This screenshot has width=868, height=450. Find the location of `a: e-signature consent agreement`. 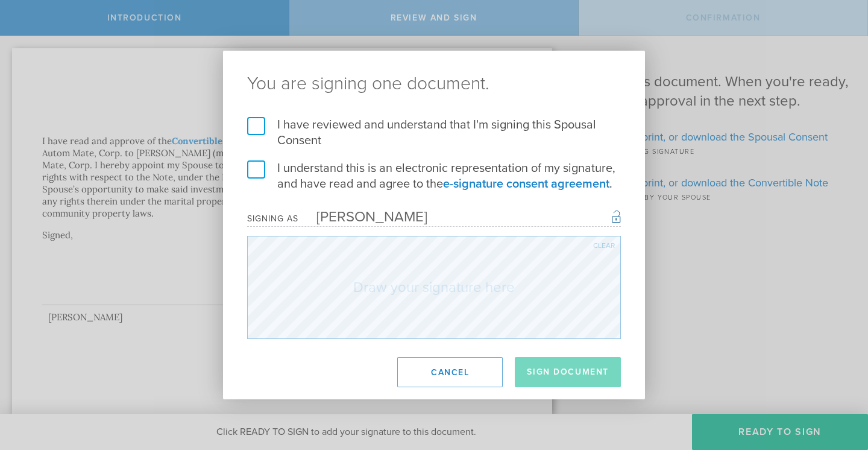

a: e-signature consent agreement is located at coordinates (526, 184).